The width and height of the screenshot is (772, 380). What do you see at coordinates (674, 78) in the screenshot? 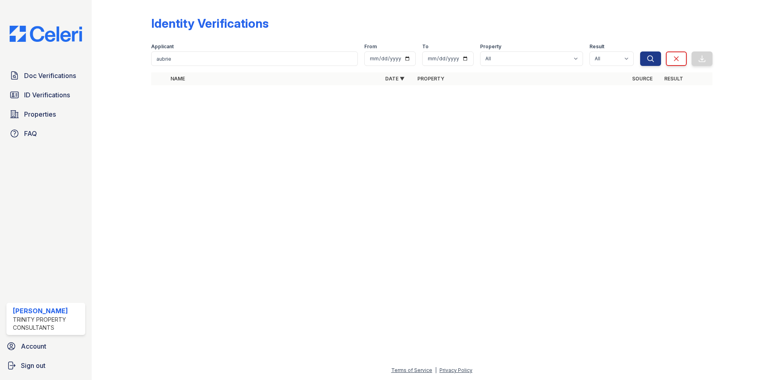
I see `a: Result` at bounding box center [674, 78].